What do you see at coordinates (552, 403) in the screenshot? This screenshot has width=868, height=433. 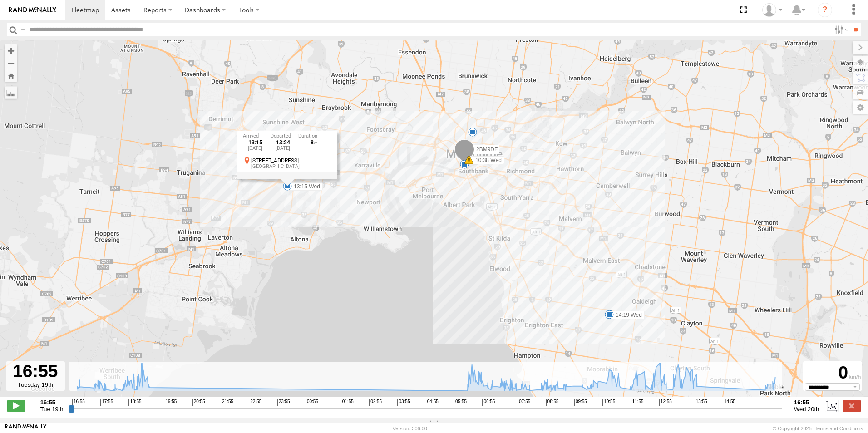 I see `span: 08:55` at bounding box center [552, 403].